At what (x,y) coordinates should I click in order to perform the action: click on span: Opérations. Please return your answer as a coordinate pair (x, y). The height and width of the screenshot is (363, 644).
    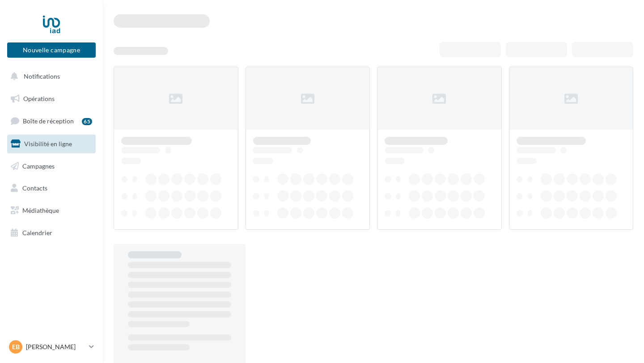
    Looking at the image, I should click on (39, 98).